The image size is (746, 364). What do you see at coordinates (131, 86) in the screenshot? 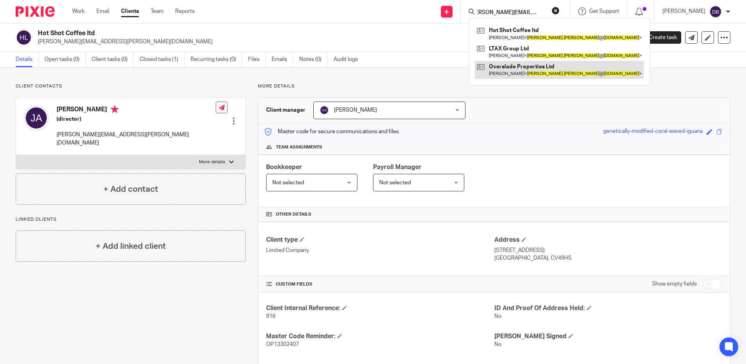
I see `p: Client contacts` at bounding box center [131, 86].